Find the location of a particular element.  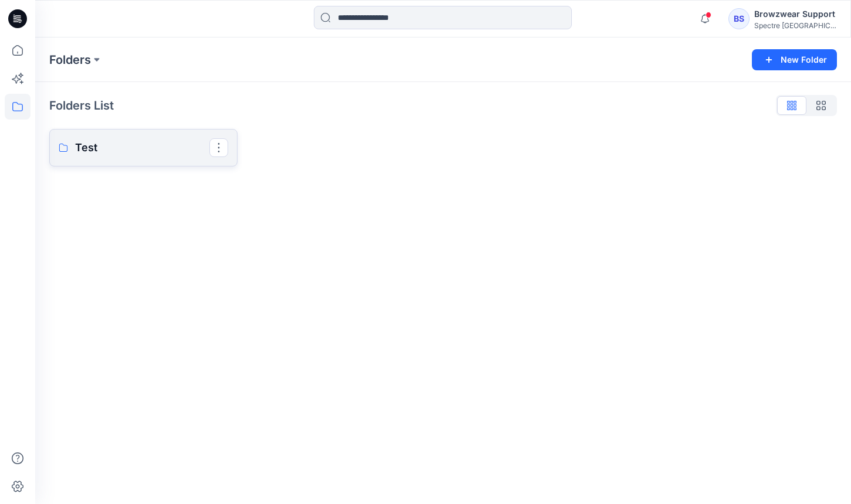

p: Folders is located at coordinates (70, 60).